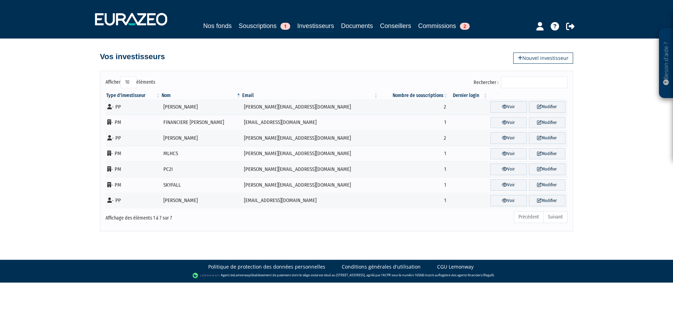 The image size is (673, 319). What do you see at coordinates (315, 26) in the screenshot?
I see `a: Investisseurs` at bounding box center [315, 26].